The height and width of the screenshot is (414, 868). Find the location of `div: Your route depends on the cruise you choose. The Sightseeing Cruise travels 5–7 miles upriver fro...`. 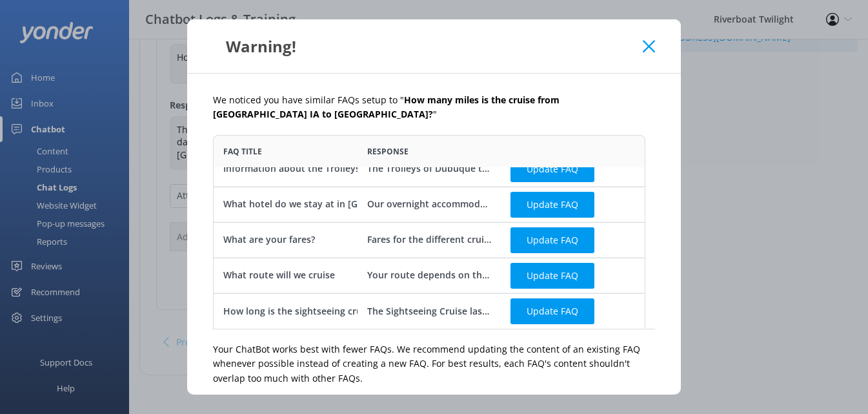

div: Your route depends on the cruise you choose. The Sightseeing Cruise travels 5–7 miles upriver fro... is located at coordinates (430, 275).